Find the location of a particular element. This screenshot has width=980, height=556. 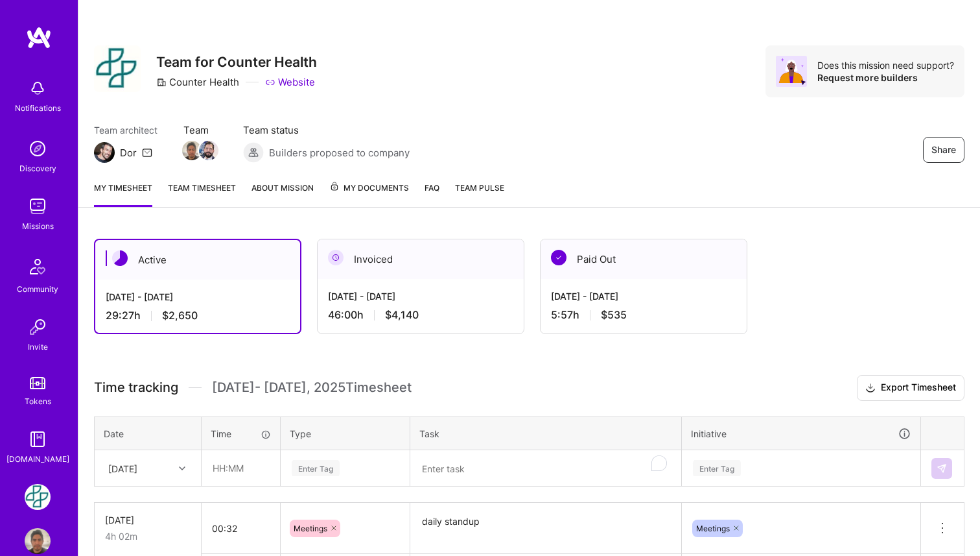

th: Date is located at coordinates (148, 433).